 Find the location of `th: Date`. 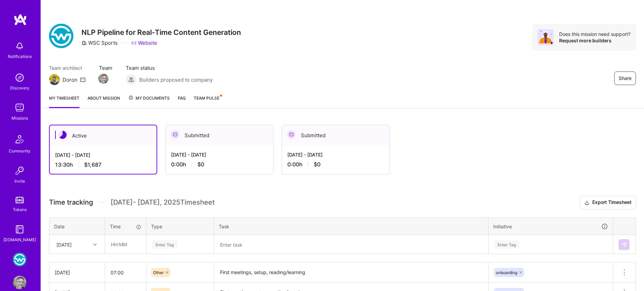

th: Date is located at coordinates (77, 226).